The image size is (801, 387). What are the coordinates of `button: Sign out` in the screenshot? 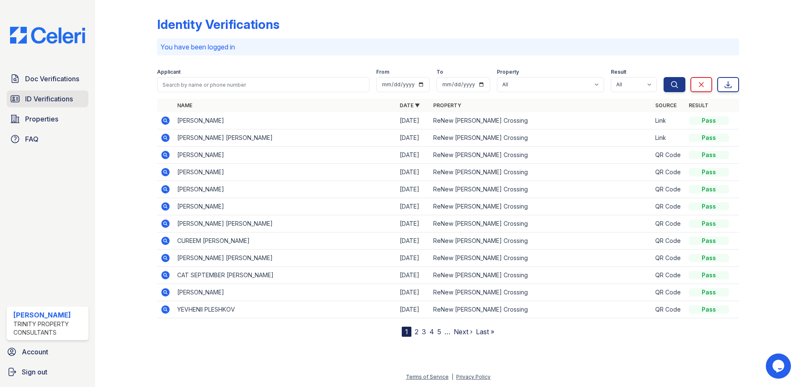 It's located at (47, 372).